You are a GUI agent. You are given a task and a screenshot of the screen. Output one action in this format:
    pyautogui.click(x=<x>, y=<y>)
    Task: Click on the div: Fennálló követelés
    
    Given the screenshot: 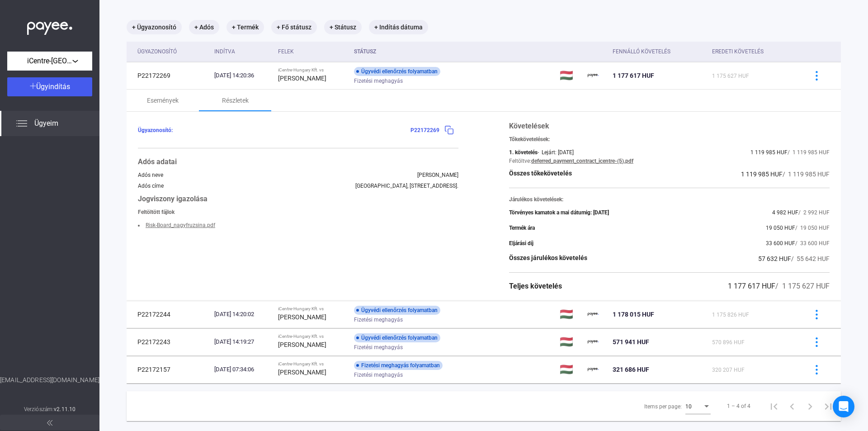 What is the action you would take?
    pyautogui.click(x=658, y=51)
    